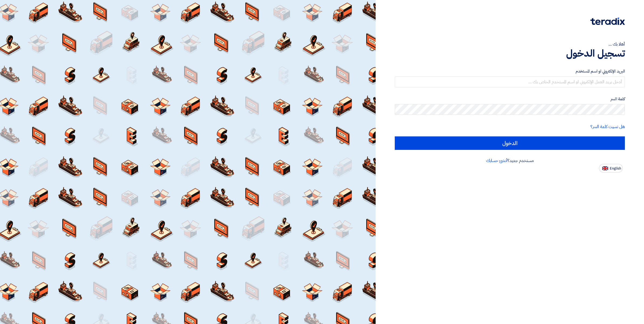 Image resolution: width=644 pixels, height=324 pixels. I want to click on h1: تسجيل الدخول, so click(510, 53).